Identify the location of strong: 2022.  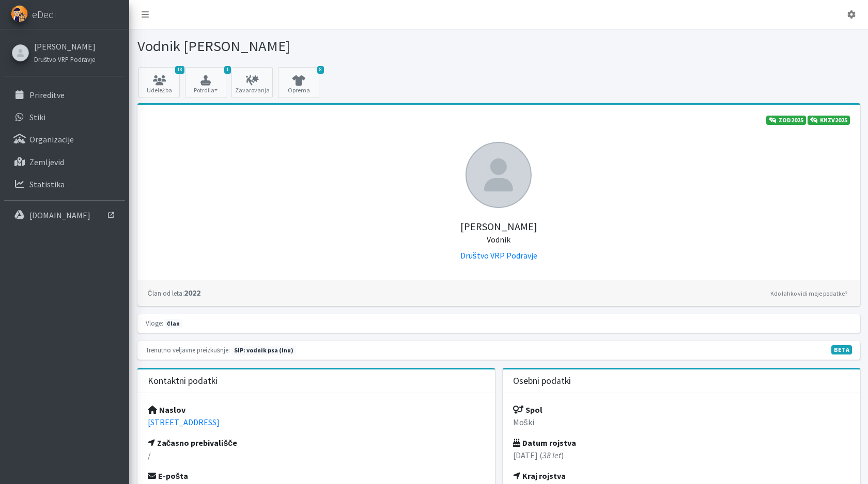
(174, 293).